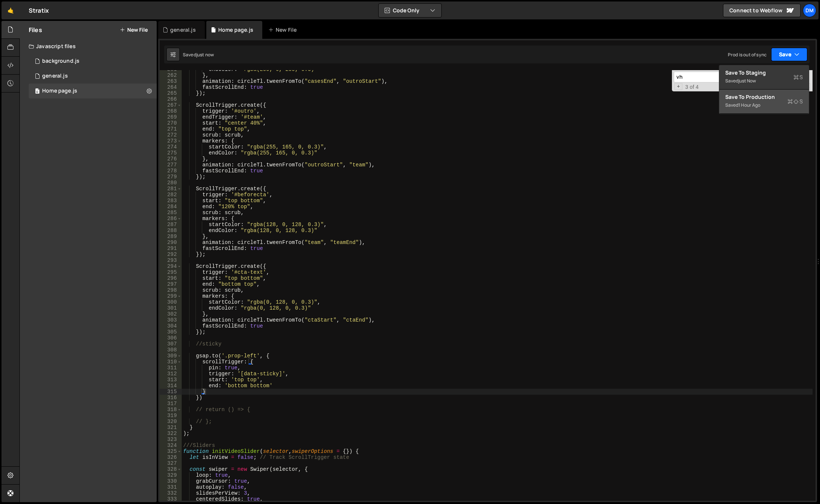 The height and width of the screenshot is (504, 820). I want to click on button: New File, so click(134, 30).